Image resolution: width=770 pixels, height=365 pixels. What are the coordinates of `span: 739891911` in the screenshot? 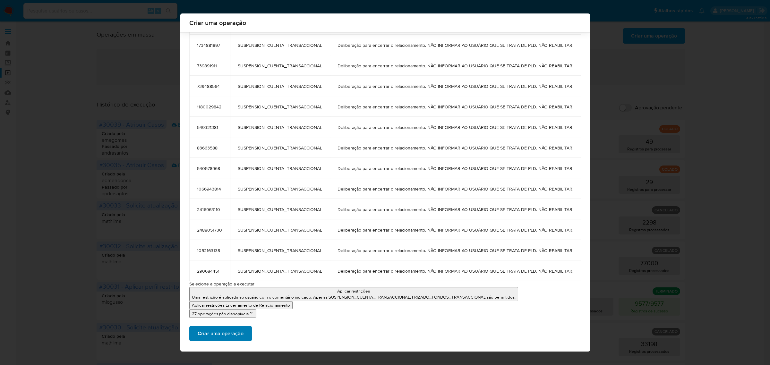 It's located at (210, 66).